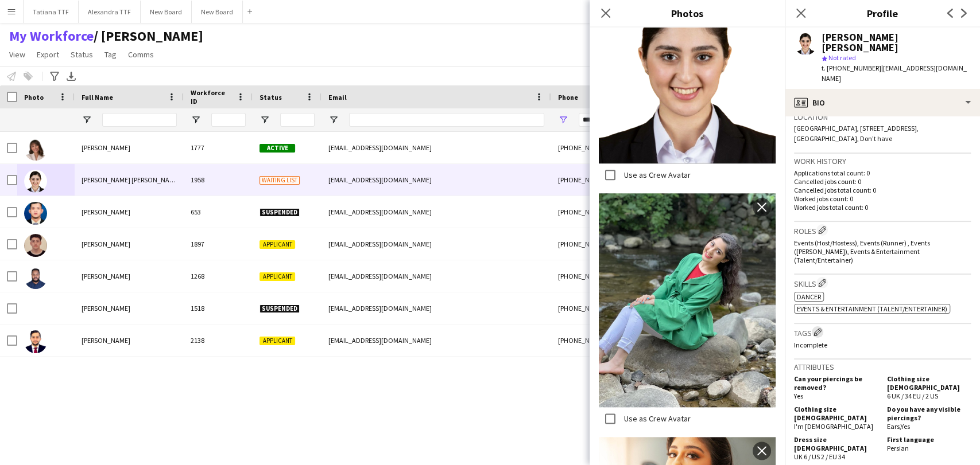 The image size is (980, 465). What do you see at coordinates (635, 120) in the screenshot?
I see `input: Phone Filter Input` at bounding box center [635, 120].